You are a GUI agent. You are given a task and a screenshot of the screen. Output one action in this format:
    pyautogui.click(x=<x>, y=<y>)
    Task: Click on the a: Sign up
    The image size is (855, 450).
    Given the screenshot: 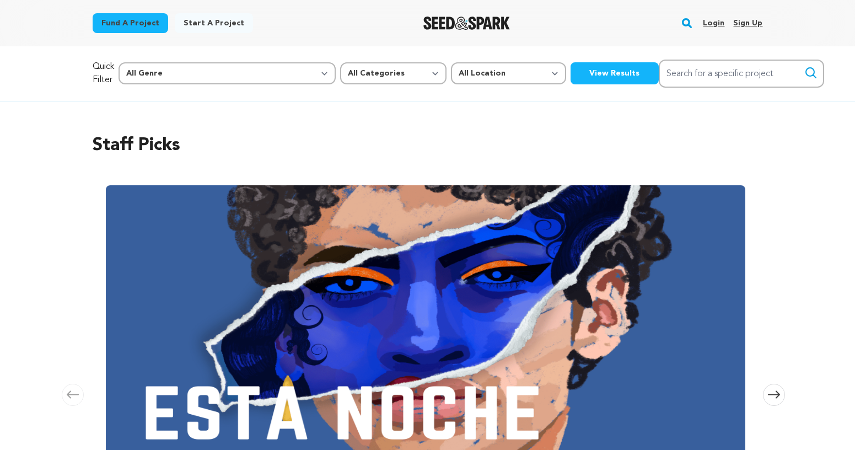 What is the action you would take?
    pyautogui.click(x=747, y=23)
    